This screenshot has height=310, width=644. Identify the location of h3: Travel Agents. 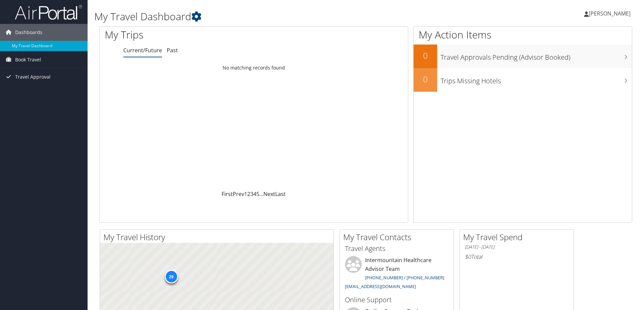
(397, 248).